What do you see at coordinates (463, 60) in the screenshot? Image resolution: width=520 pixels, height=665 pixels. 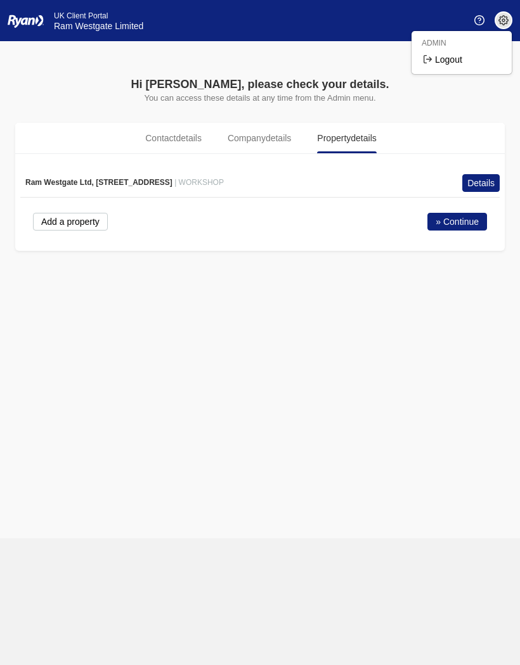 I see `span: Logout` at bounding box center [463, 60].